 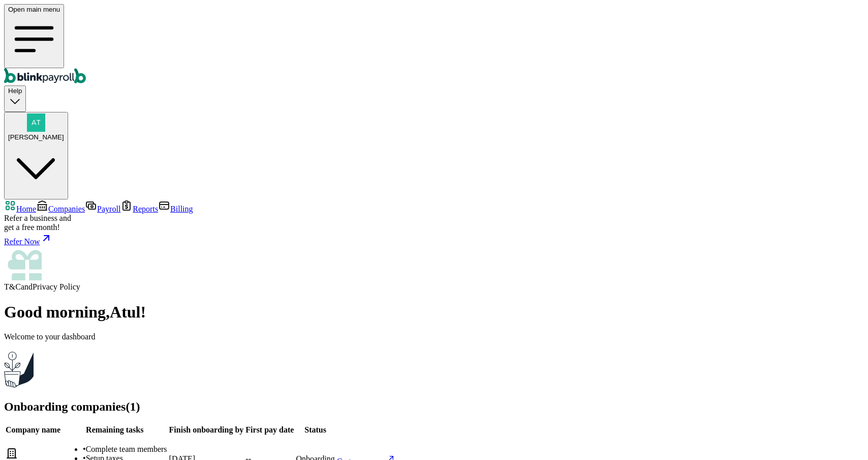 What do you see at coordinates (434, 312) in the screenshot?
I see `h1: Good morning , Atul !` at bounding box center [434, 312].